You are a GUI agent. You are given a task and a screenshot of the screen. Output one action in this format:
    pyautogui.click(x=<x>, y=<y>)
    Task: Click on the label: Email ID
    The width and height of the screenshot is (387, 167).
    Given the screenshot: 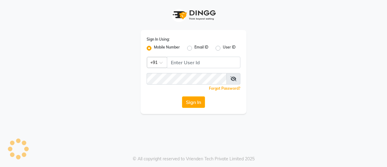 What is the action you would take?
    pyautogui.click(x=202, y=48)
    